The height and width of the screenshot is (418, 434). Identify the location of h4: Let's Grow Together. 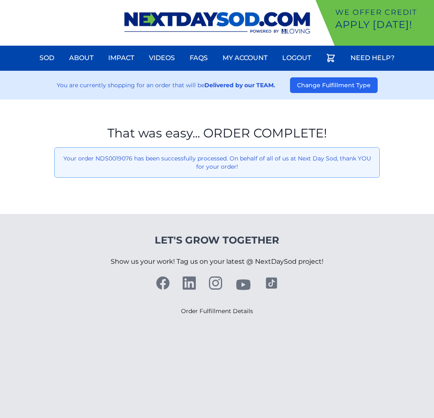
(217, 240).